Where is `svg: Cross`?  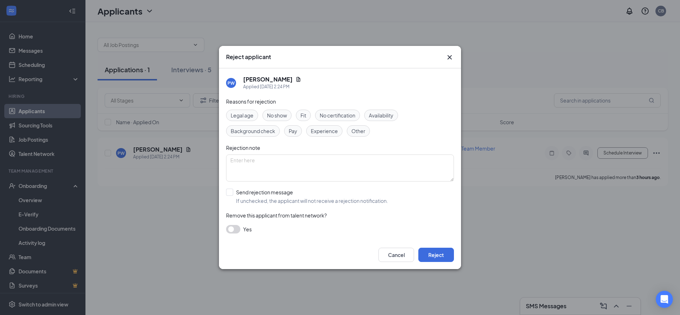 svg: Cross is located at coordinates (450, 57).